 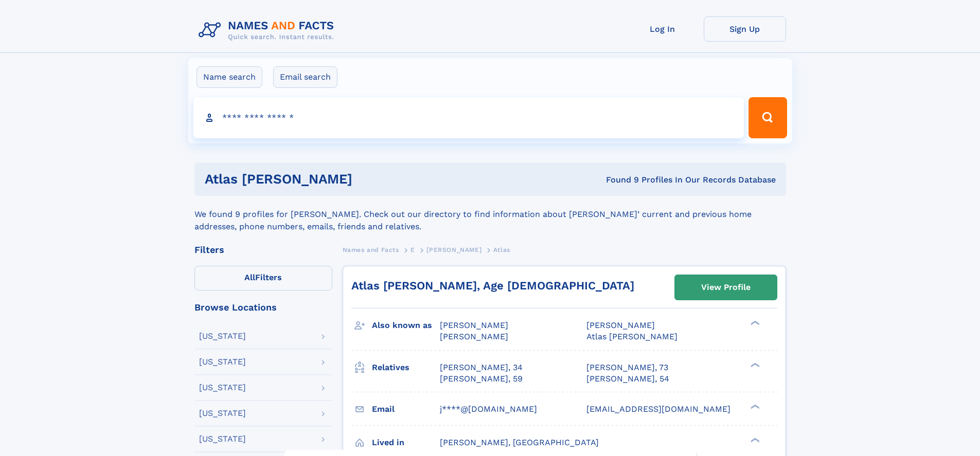 I want to click on label: Filters, so click(x=263, y=278).